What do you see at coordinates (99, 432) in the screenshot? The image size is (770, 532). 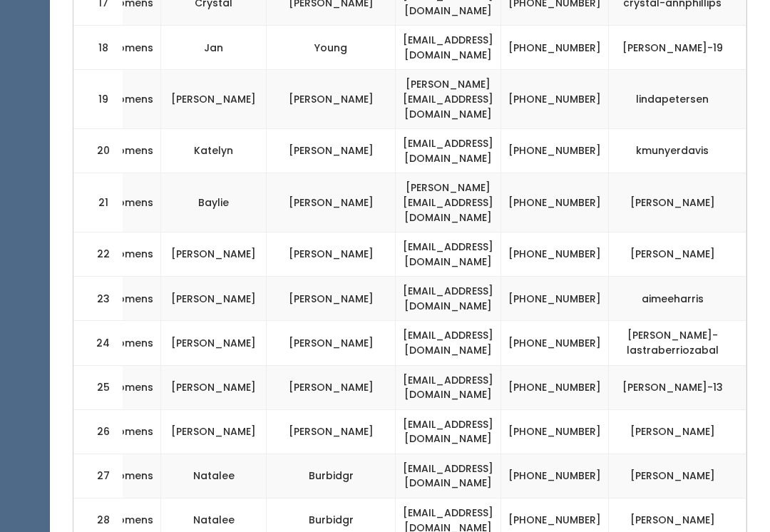 I see `td: 26` at bounding box center [99, 432].